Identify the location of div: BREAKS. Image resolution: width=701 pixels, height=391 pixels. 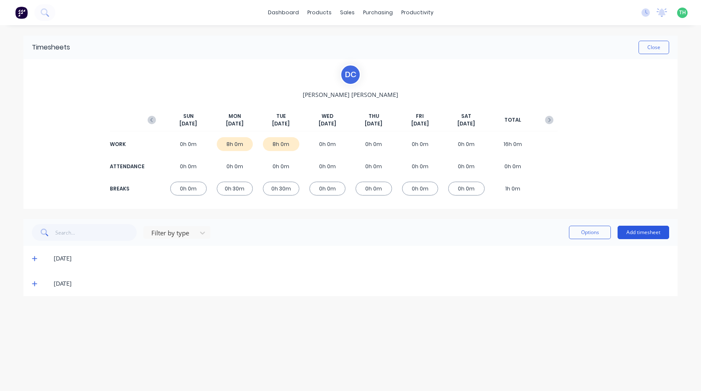
(127, 189).